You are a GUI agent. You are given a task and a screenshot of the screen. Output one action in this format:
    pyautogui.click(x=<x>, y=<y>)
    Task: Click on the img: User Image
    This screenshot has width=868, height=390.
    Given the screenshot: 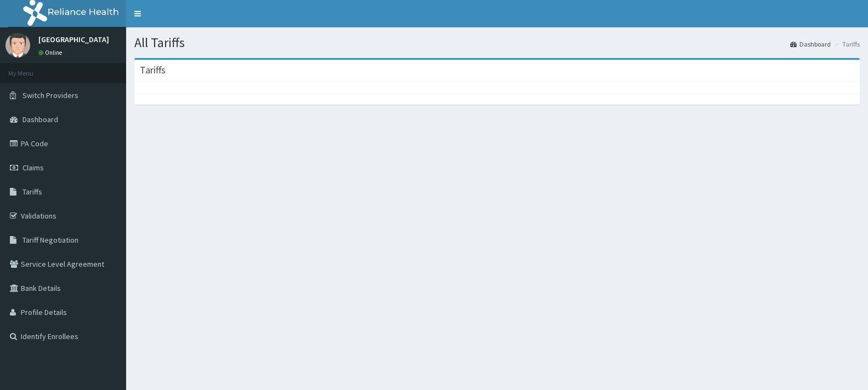 What is the action you would take?
    pyautogui.click(x=18, y=45)
    